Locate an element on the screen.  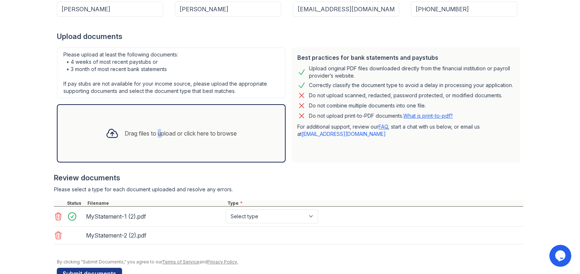
a: Terms of Service is located at coordinates (181, 262).